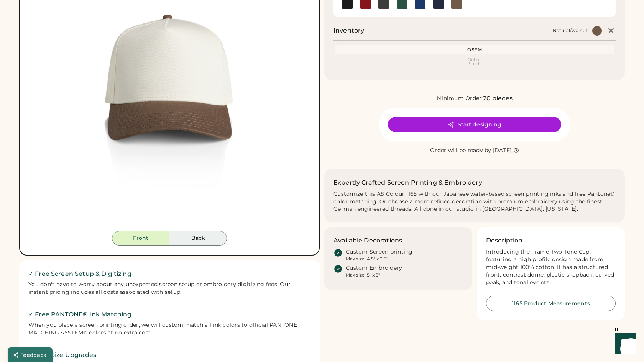 This screenshot has width=644, height=362. Describe the element at coordinates (551, 267) in the screenshot. I see `div: Introducing the Frame Two-Tone Cap, featuring a high profile design made from mid-weight 100% cot...` at that location.